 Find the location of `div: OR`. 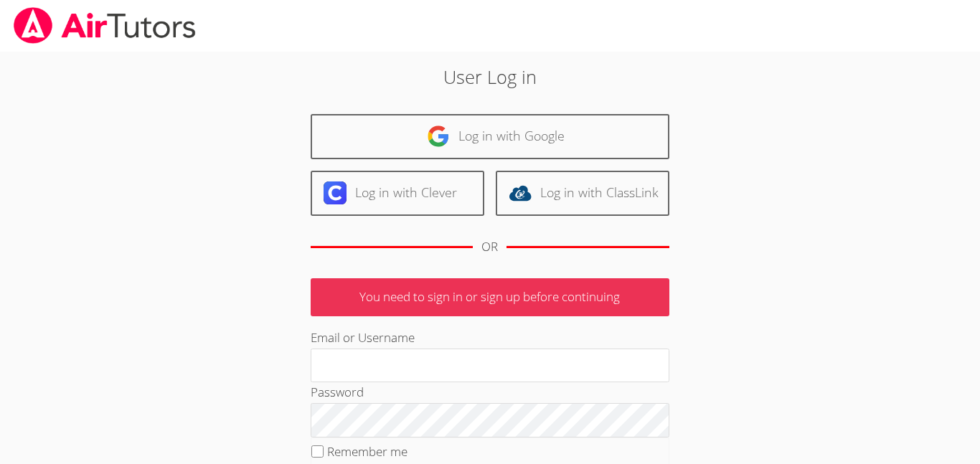

div: OR is located at coordinates (489, 246).